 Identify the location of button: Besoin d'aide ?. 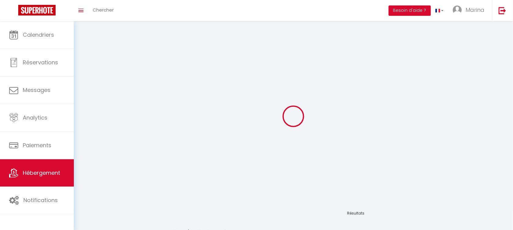
(410, 11).